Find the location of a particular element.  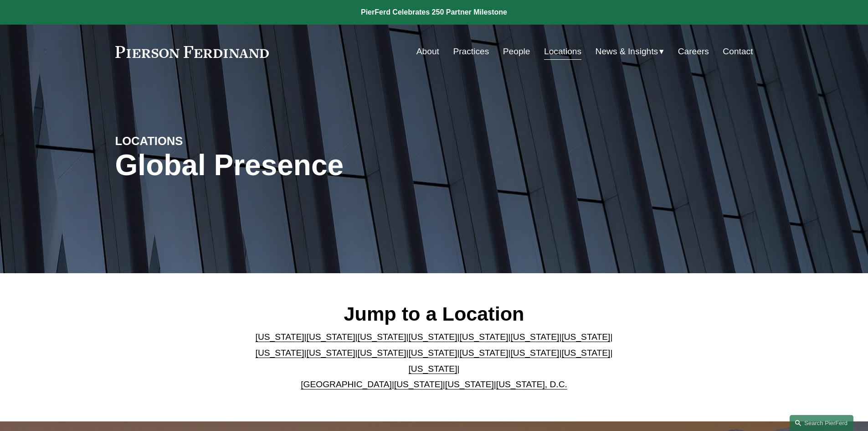

a: Contact is located at coordinates (738, 51).